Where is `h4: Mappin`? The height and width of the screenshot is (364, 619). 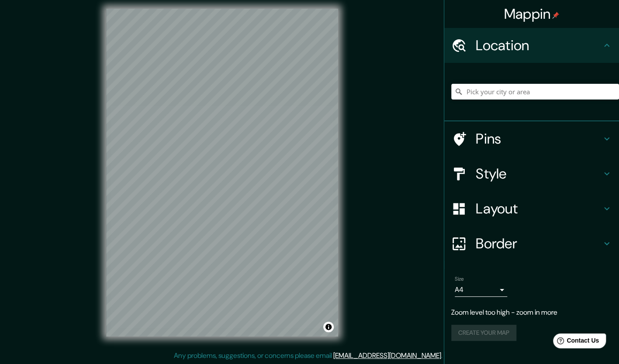
h4: Mappin is located at coordinates (532, 14).